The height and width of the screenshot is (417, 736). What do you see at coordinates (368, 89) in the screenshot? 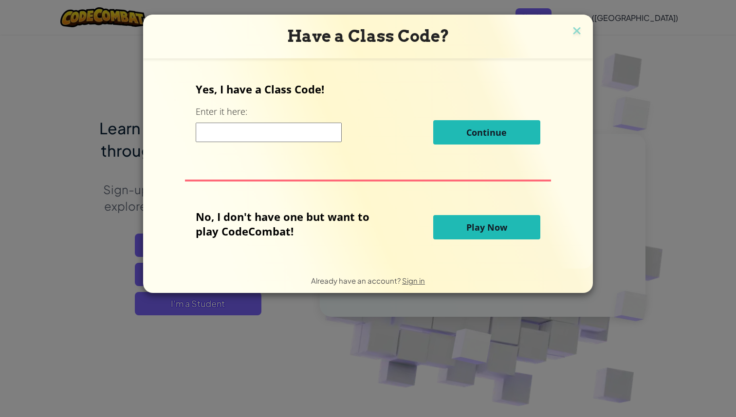
I see `p: Yes, I have a Class Code!` at bounding box center [368, 89].